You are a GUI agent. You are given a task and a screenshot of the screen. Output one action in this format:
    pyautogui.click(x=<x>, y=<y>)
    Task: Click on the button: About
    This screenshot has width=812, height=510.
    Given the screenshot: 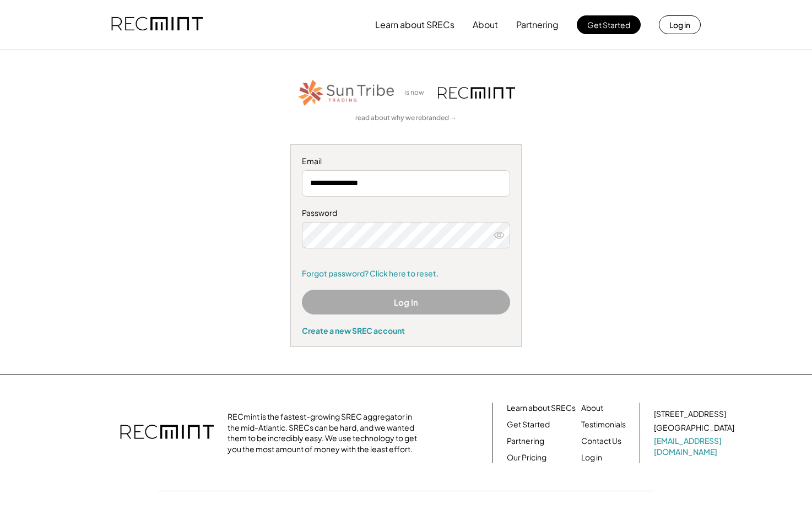 What is the action you would take?
    pyautogui.click(x=485, y=25)
    